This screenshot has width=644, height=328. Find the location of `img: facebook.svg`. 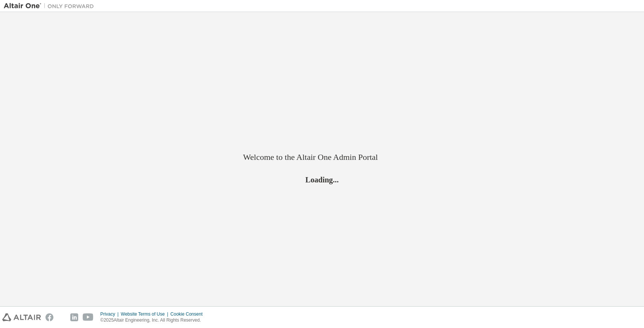

img: facebook.svg is located at coordinates (49, 317).